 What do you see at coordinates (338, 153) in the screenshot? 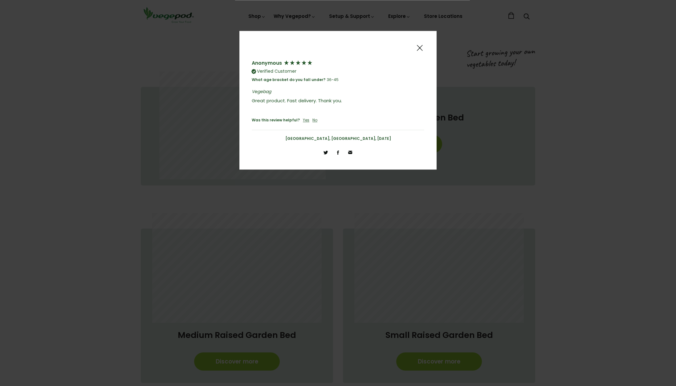
I see `span: Share on Facebook` at bounding box center [338, 153].